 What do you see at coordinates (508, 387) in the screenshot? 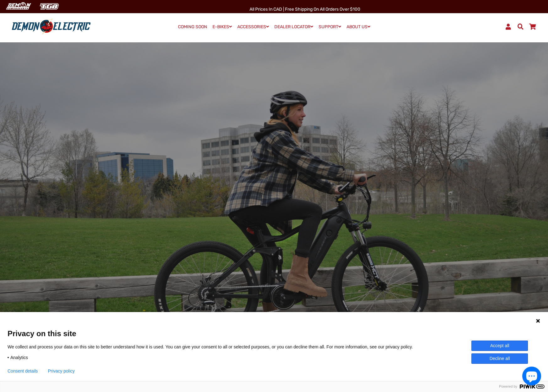
I see `span: Powered by` at bounding box center [508, 387].